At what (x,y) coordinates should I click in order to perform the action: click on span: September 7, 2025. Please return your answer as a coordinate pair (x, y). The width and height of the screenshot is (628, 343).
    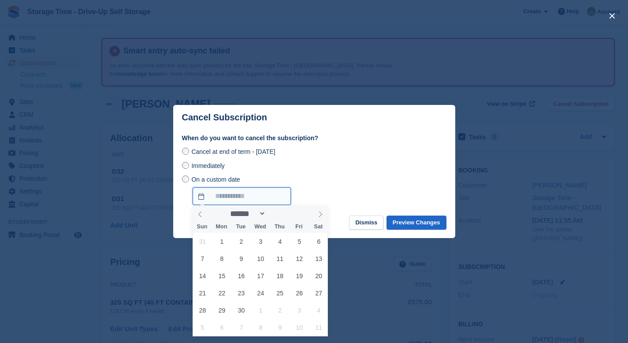
    Looking at the image, I should click on (202, 258).